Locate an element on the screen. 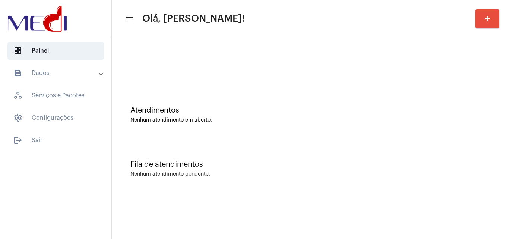  mat-icon: add is located at coordinates (488, 19).